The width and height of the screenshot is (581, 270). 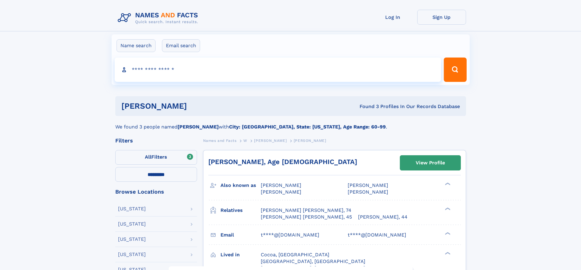 I want to click on div: Found 3 Profiles In Our Records Database, so click(x=367, y=107).